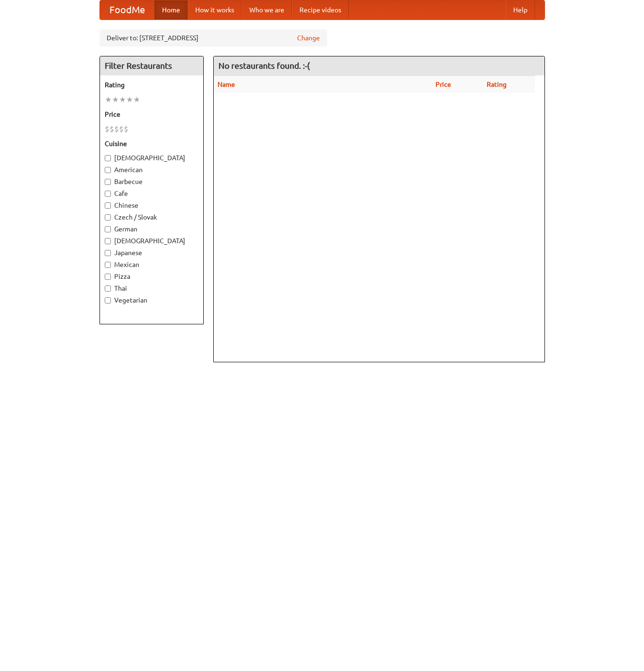 This screenshot has height=671, width=644. What do you see at coordinates (152, 253) in the screenshot?
I see `label: Japanese` at bounding box center [152, 253].